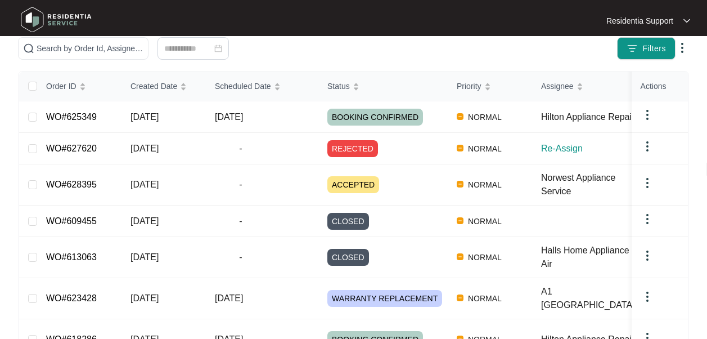 This screenshot has width=707, height=339. I want to click on th: Assignee, so click(588, 86).